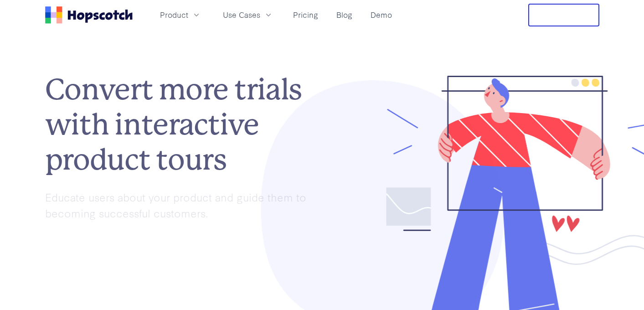 Image resolution: width=644 pixels, height=310 pixels. Describe the element at coordinates (184, 124) in the screenshot. I see `h1: Convert more trials with interactive product tours` at that location.